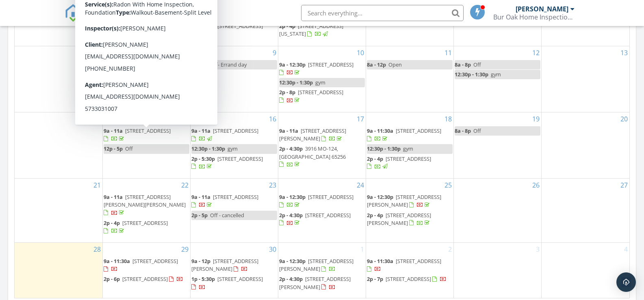  I want to click on td: Go to September 19, 2025, so click(498, 145).